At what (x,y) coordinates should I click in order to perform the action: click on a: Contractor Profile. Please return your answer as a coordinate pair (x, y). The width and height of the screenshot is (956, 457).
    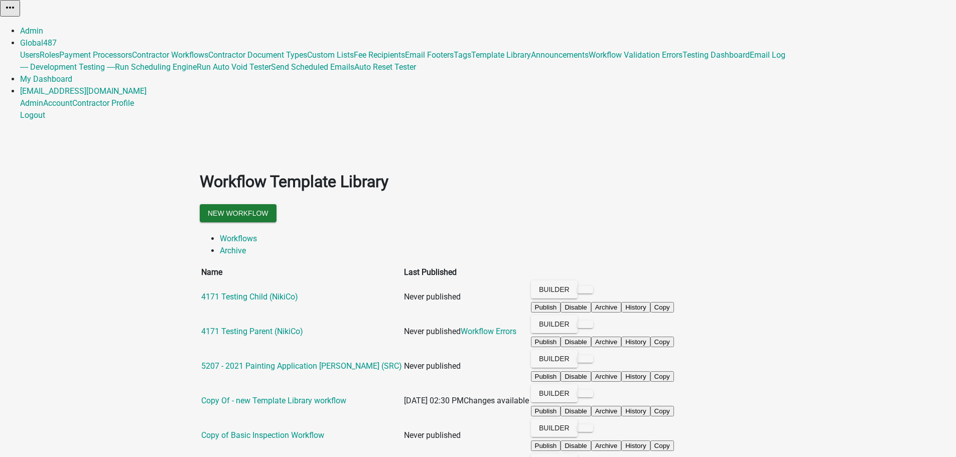
    Looking at the image, I should click on (103, 103).